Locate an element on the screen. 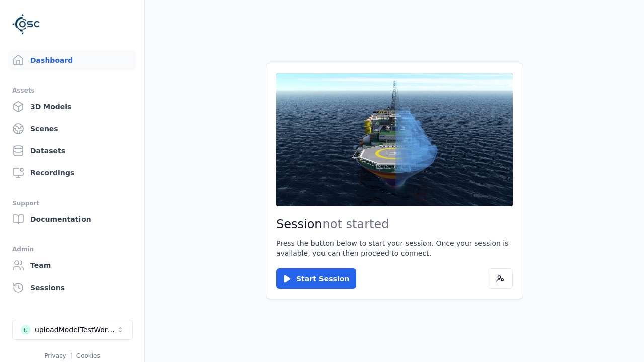 This screenshot has height=362, width=644. a: Scenes is located at coordinates (72, 129).